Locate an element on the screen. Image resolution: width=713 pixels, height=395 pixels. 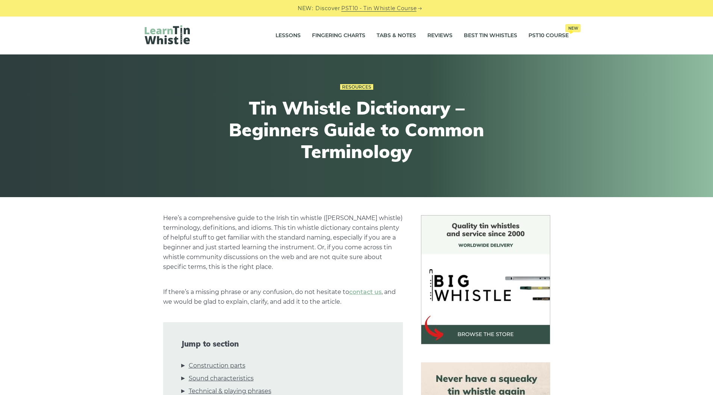
a: Best Tin Whistles is located at coordinates (490, 36).